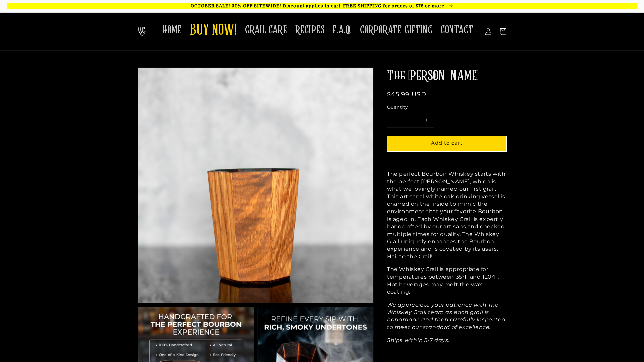 The height and width of the screenshot is (362, 644). Describe the element at coordinates (407, 94) in the screenshot. I see `span: $45.99 USD` at that location.